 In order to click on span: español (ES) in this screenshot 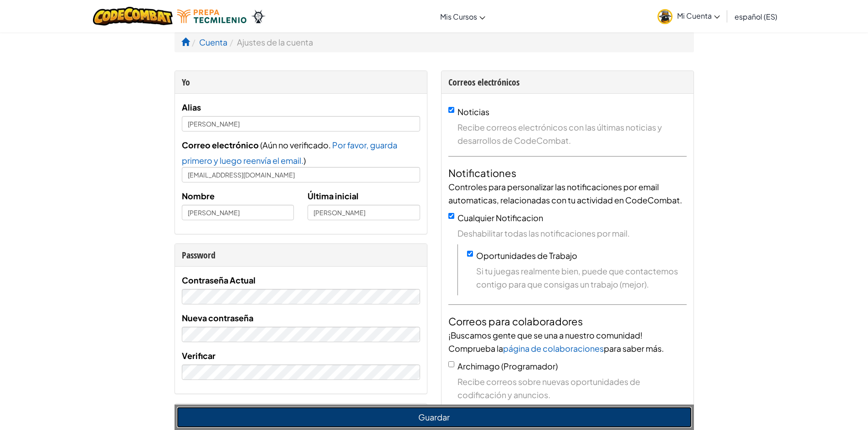, I will do `click(756, 16)`.